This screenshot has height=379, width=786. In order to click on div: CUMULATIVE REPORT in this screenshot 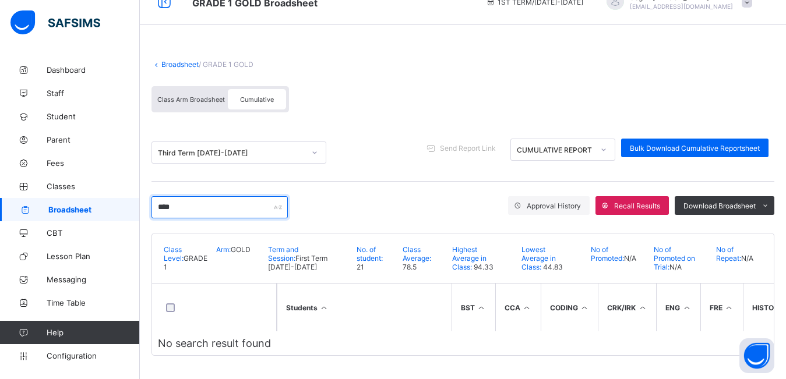, I will do `click(555, 150)`.